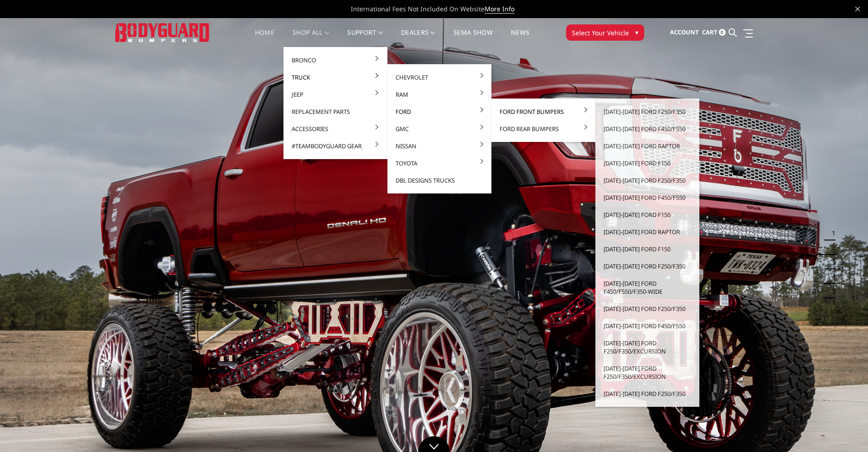 This screenshot has width=868, height=452. Describe the element at coordinates (265, 38) in the screenshot. I see `a: Home` at that location.